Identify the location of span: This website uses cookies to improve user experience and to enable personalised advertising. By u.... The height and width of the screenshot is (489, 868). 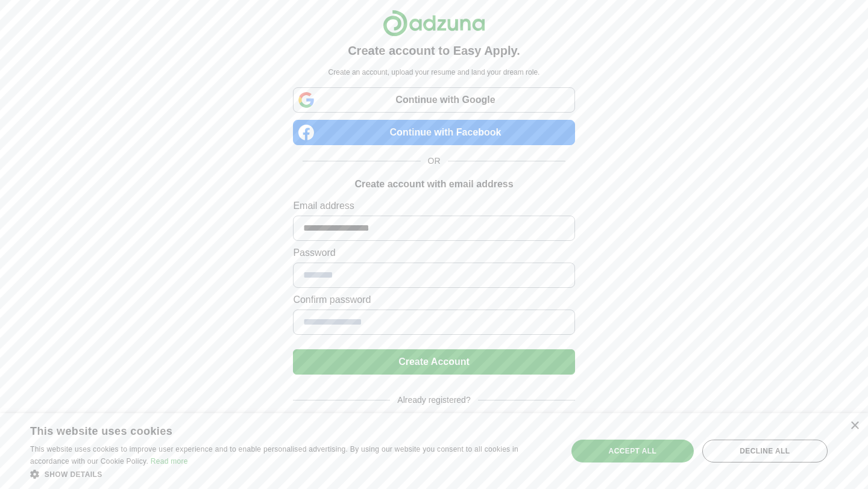
(274, 455).